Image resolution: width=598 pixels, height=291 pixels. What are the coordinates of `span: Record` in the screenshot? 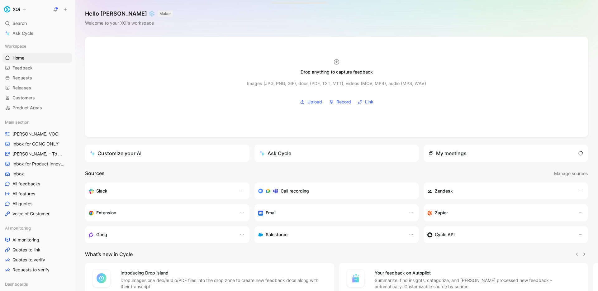 It's located at (343, 102).